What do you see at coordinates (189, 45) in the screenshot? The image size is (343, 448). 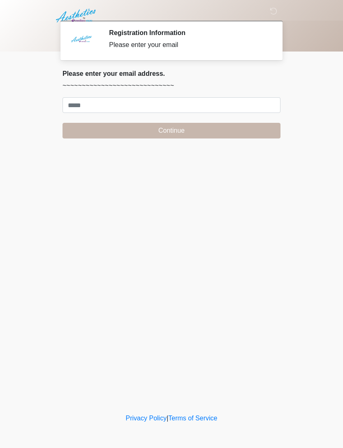 I see `div: Please enter your email` at bounding box center [189, 45].